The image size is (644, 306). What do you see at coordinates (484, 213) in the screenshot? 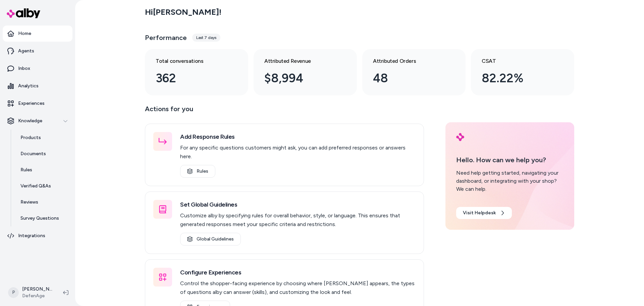
I see `a: Visit Helpdesk` at bounding box center [484, 213].